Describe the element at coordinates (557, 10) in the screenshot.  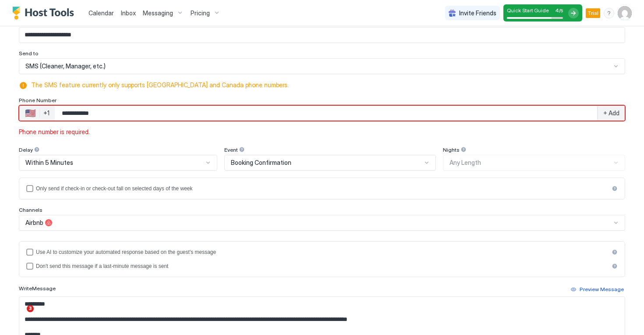
I see `span: 4` at that location.